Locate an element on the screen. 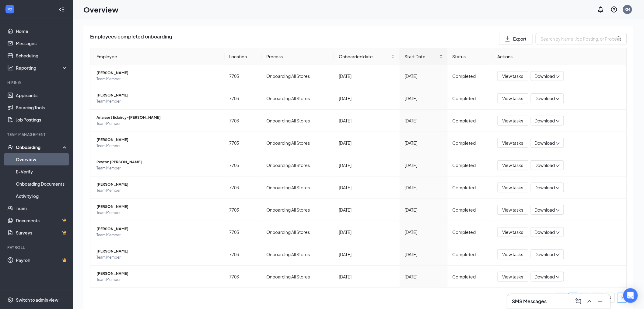 The height and width of the screenshot is (309, 644). a: Overview is located at coordinates (42, 160).